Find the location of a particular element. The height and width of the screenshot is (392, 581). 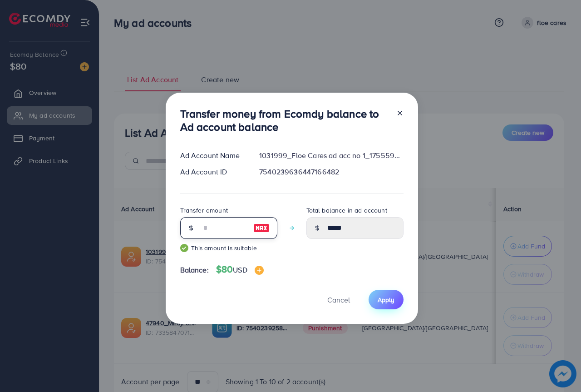

label: Transfer amount is located at coordinates (204, 210).